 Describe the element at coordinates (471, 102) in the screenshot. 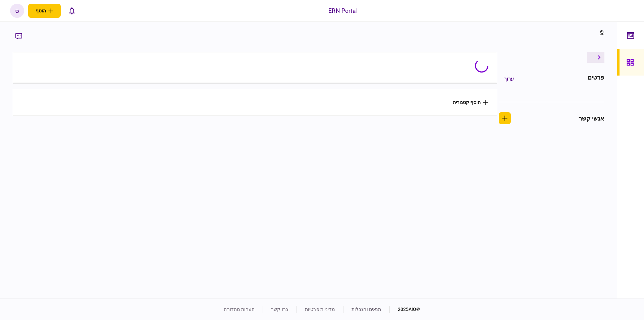

I see `button: הוסף קטגוריה` at that location.